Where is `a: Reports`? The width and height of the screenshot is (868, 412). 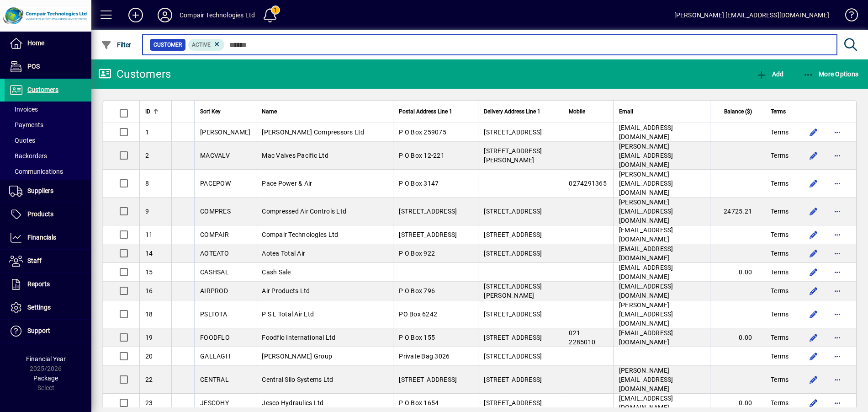 a: Reports is located at coordinates (48, 284).